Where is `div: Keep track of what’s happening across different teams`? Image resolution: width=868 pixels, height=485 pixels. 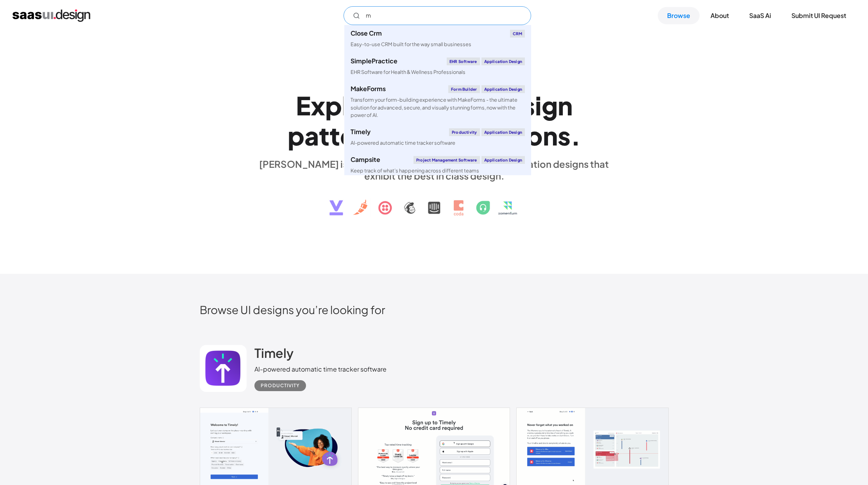 div: Keep track of what’s happening across different teams is located at coordinates (415, 170).